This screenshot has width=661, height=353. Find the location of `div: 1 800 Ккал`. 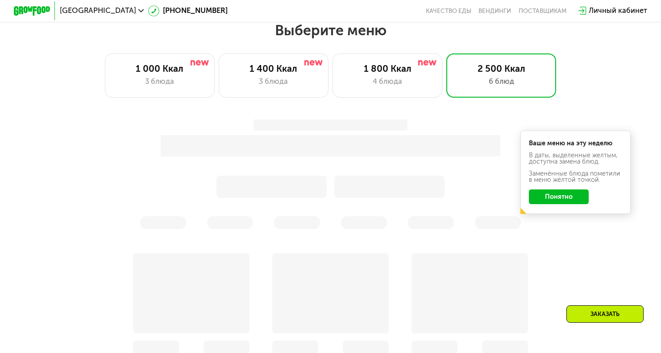

div: 1 800 Ккал is located at coordinates (387, 69).